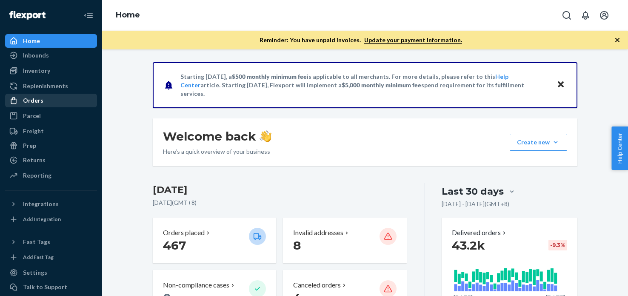 The image size is (628, 296). Describe the element at coordinates (88, 15) in the screenshot. I see `button: Close Navigation` at that location.